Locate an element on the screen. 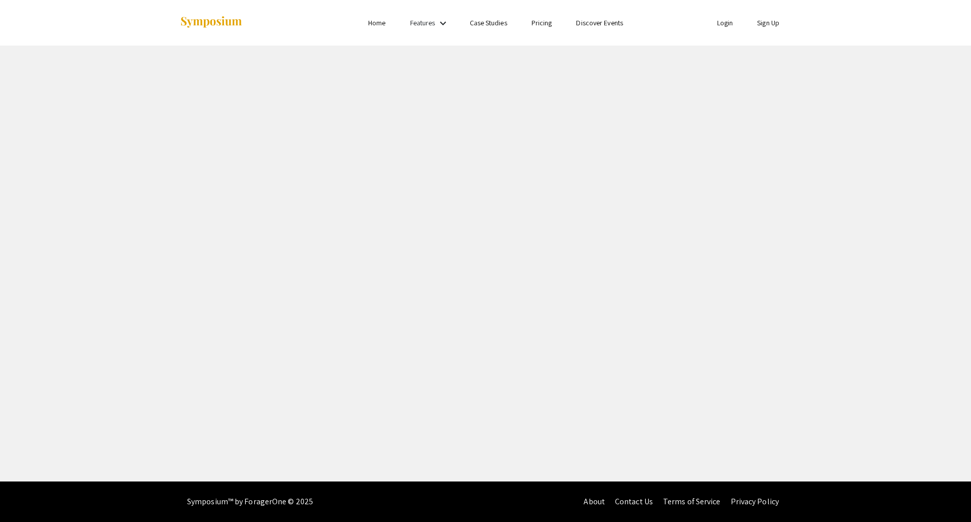  img: Symposium by ForagerOne is located at coordinates (211, 22).